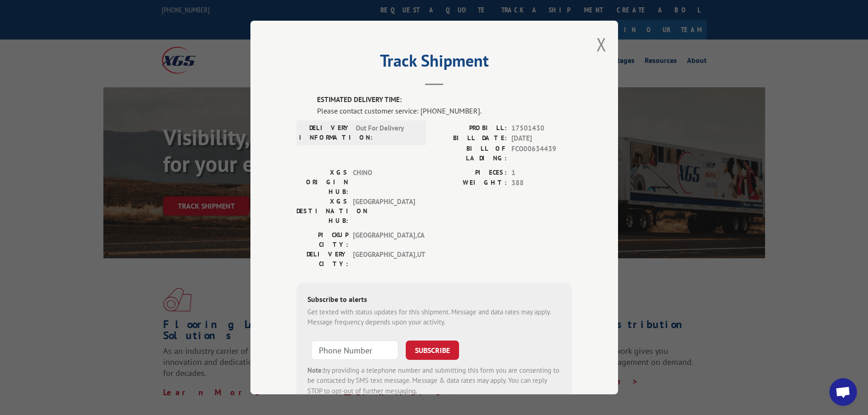  I want to click on span: FCO00634439, so click(542, 154).